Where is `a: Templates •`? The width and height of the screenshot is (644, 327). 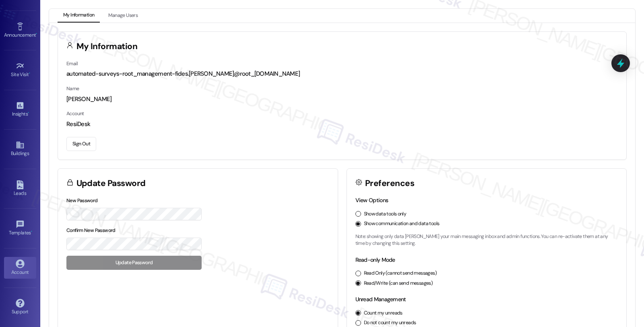 a: Templates • is located at coordinates (20, 228).